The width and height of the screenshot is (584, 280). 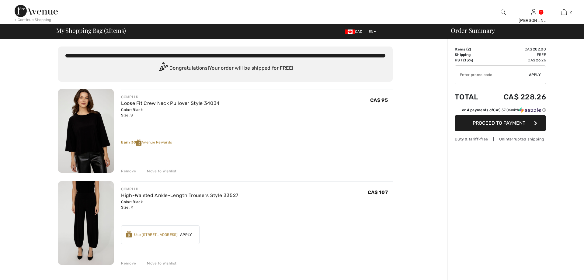 I want to click on button: Proceed to Payment, so click(x=500, y=123).